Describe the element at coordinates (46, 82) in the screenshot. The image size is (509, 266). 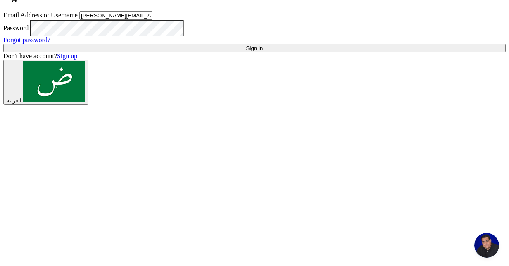
I see `button: العربية` at that location.